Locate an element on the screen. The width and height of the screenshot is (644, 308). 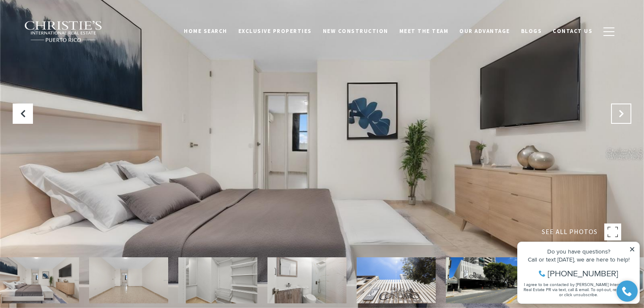
span: Contact Us is located at coordinates (573, 31).